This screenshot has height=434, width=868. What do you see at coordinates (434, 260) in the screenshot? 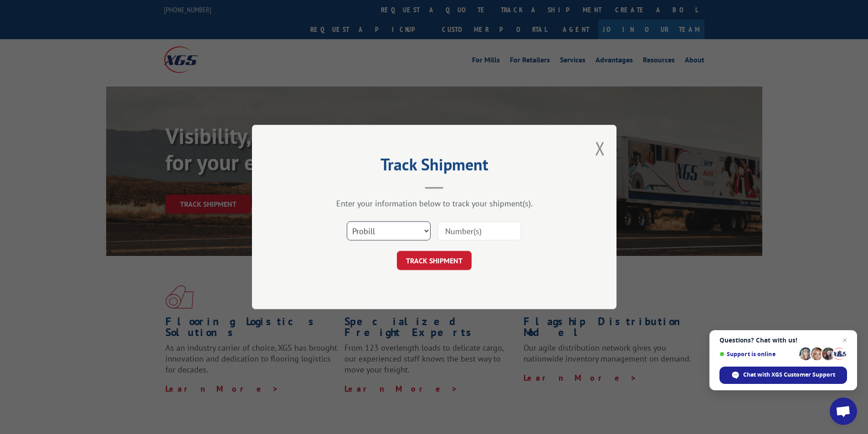
I see `button: TRACK SHIPMENT` at bounding box center [434, 260].